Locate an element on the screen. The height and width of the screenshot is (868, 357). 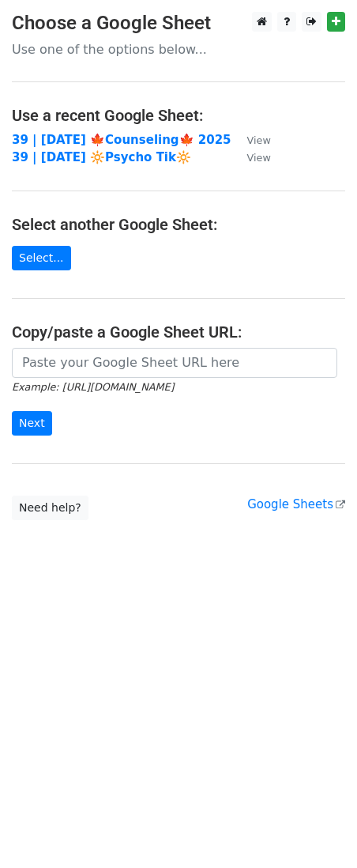
h4: Select another Google Sheet: is located at coordinates (178, 224).